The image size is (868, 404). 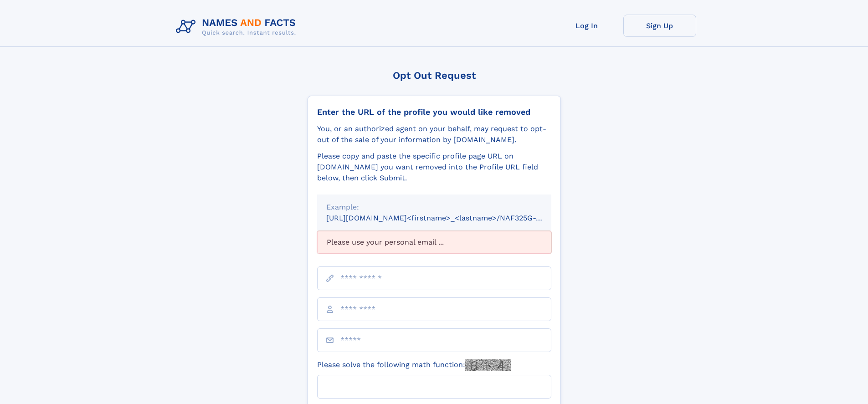 What do you see at coordinates (238, 27) in the screenshot?
I see `img: Logo Names and Facts` at bounding box center [238, 27].